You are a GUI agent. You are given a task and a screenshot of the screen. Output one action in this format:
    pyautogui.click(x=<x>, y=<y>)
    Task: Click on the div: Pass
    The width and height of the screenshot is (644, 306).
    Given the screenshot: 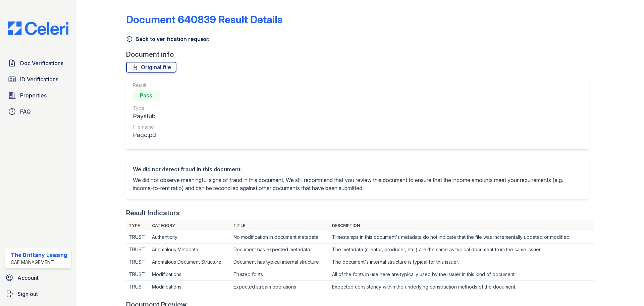 What is the action you would take?
    pyautogui.click(x=146, y=95)
    